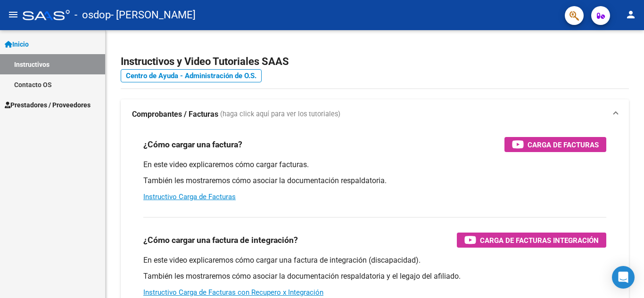 The height and width of the screenshot is (298, 644). Describe the element at coordinates (280, 114) in the screenshot. I see `span: (haga click aquí para ver los tutoriales)` at that location.